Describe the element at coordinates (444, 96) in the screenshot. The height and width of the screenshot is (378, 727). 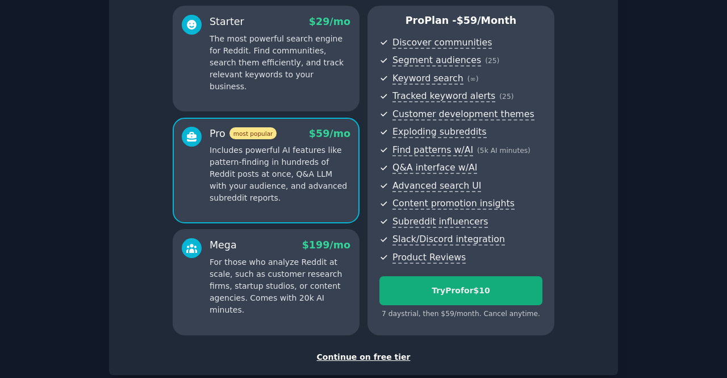
I see `span: Tracked keyword alerts` at that location.